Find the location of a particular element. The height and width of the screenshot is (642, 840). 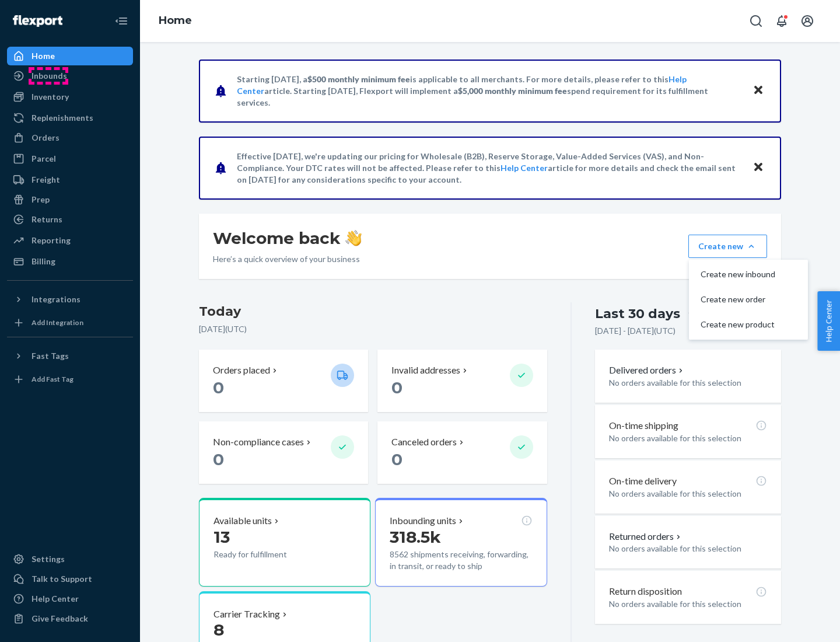

a: Inbounds is located at coordinates (70, 76).